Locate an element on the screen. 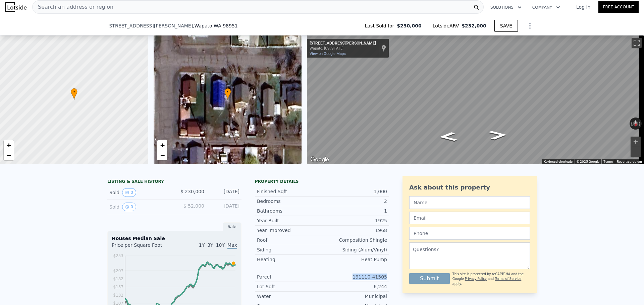 This screenshot has width=644, height=305. span: Lotside ARV is located at coordinates (447, 26).